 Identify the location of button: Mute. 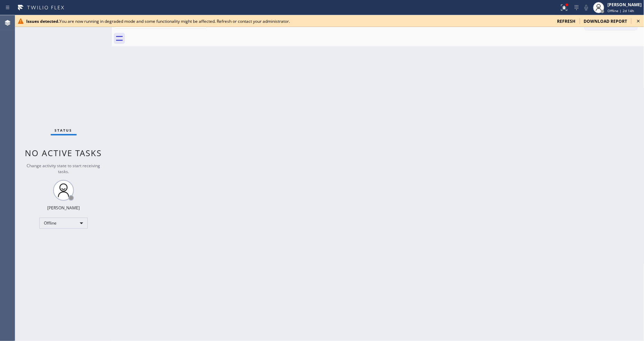
(586, 8).